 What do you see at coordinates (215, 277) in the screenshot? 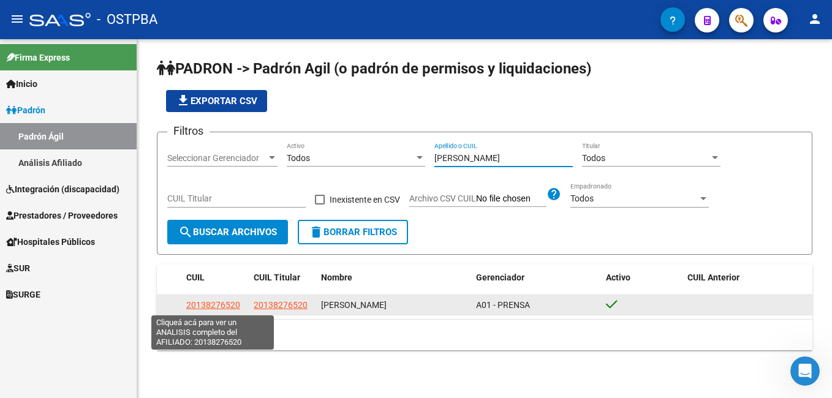
I see `datatable-header-cell: CUIL` at bounding box center [215, 277].